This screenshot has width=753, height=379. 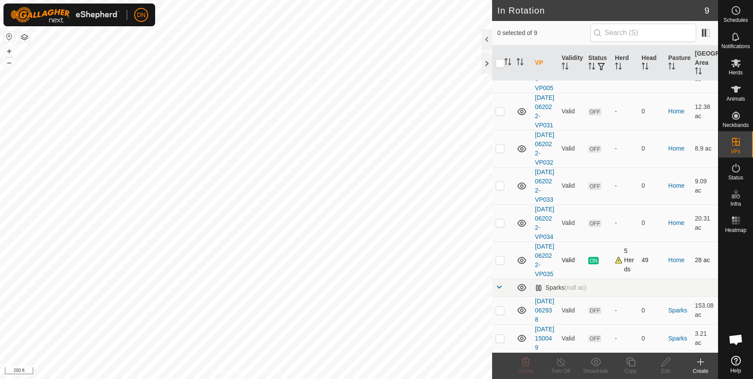 I want to click on td: 153.08 ac, so click(x=705, y=310).